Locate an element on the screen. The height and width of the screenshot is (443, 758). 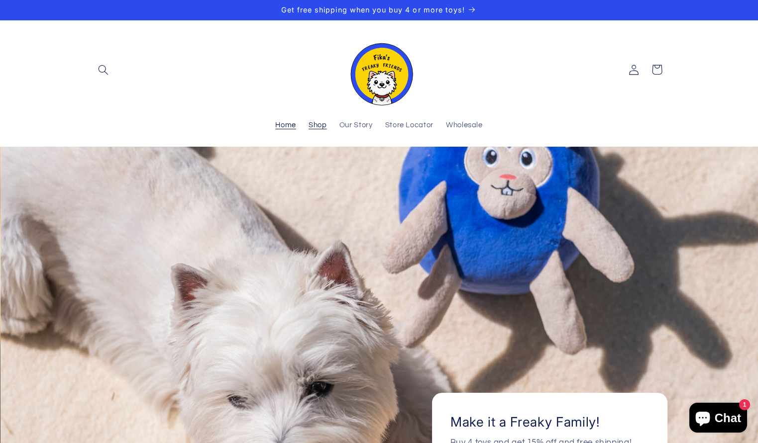
span: Wholesale is located at coordinates (464, 125).